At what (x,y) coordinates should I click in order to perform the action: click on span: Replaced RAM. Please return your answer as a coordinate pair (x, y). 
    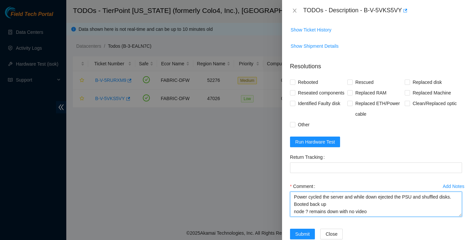
    Looking at the image, I should click on (371, 93).